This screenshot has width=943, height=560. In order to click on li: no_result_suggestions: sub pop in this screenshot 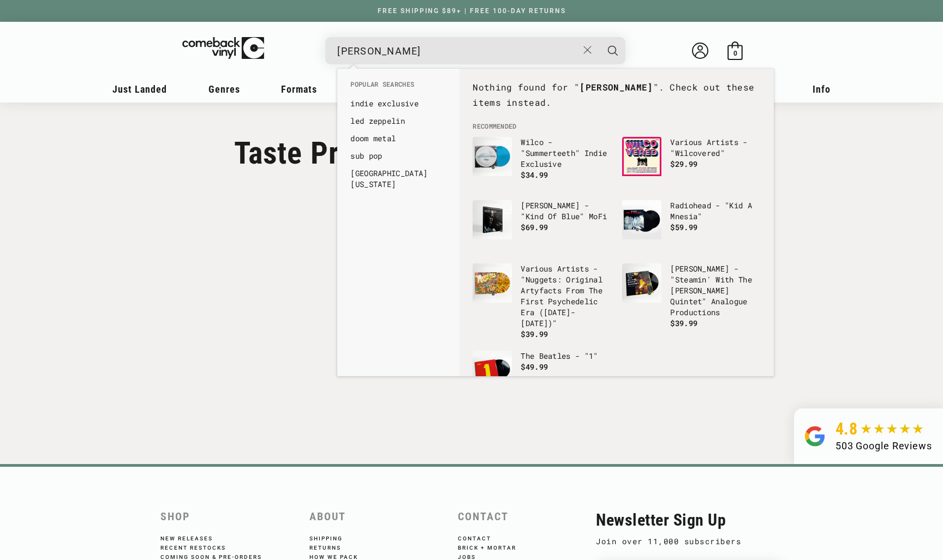, I will do `click(398, 156)`.